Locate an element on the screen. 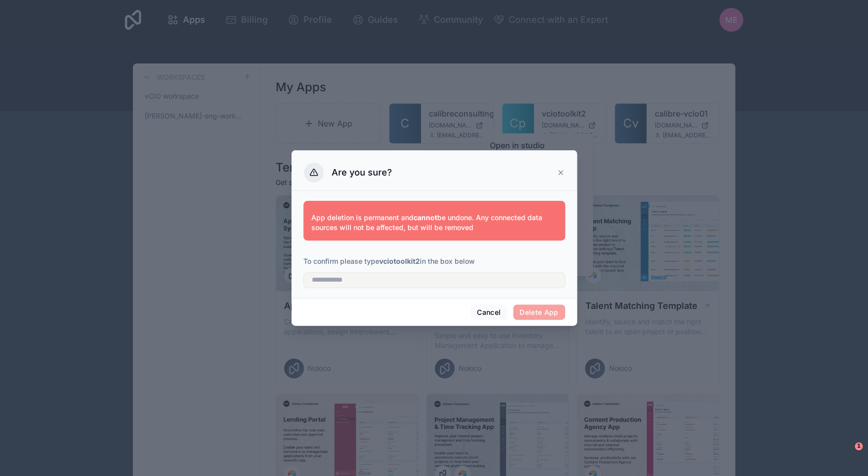  button: Cancel is located at coordinates (489, 312).